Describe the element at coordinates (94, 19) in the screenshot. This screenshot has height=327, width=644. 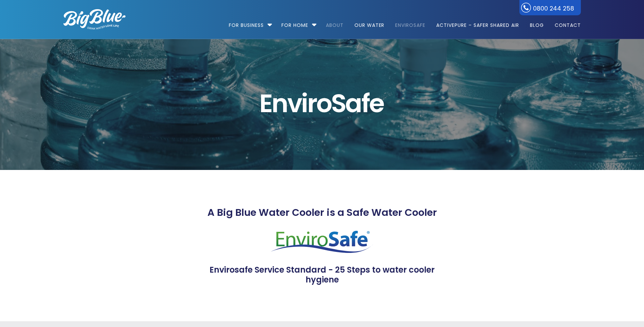
I see `img: logo` at that location.